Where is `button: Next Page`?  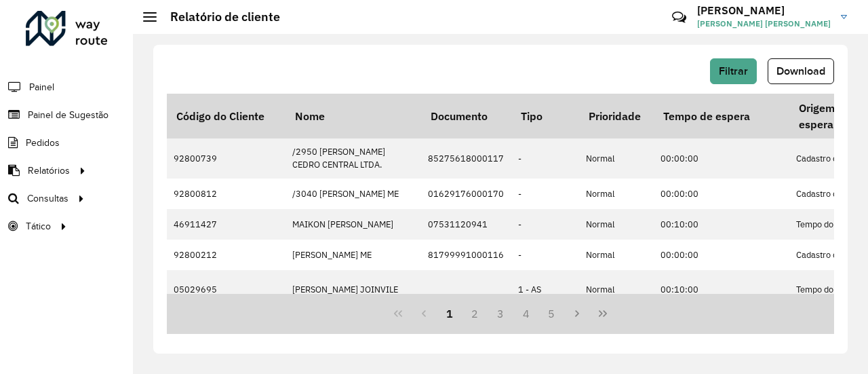 button: Next Page is located at coordinates (577, 313).